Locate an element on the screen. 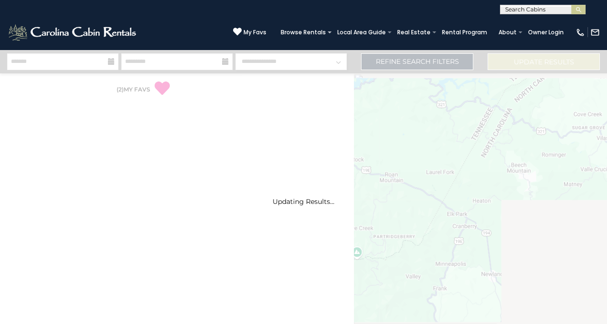 Image resolution: width=607 pixels, height=324 pixels. a: Rental Program is located at coordinates (464, 32).